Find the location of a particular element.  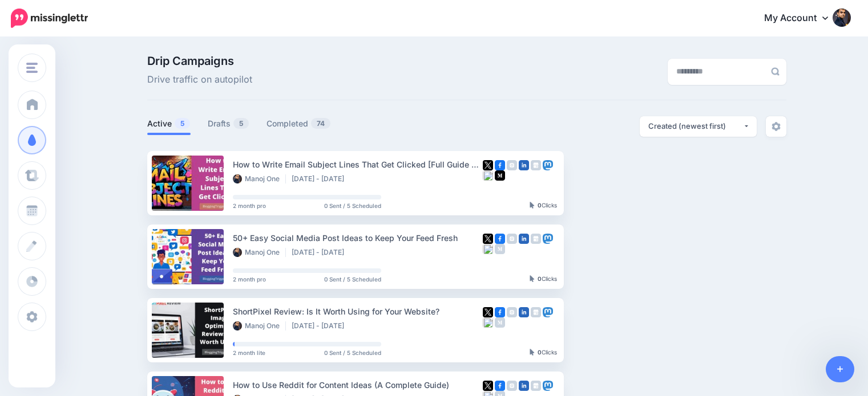

img: medium-square.png is located at coordinates (500, 175).